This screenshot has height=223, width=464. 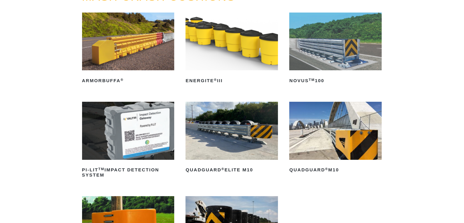 What do you see at coordinates (232, 49) in the screenshot?
I see `a: ENERGITE®III` at bounding box center [232, 49].